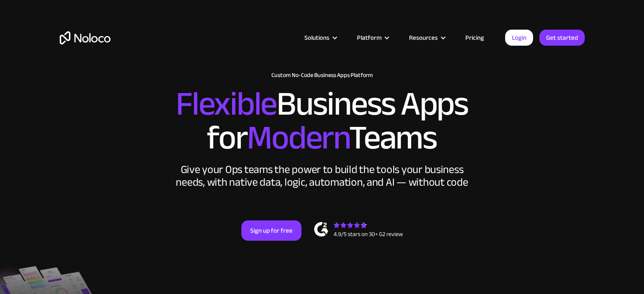 The width and height of the screenshot is (644, 294). I want to click on a: Login, so click(519, 38).